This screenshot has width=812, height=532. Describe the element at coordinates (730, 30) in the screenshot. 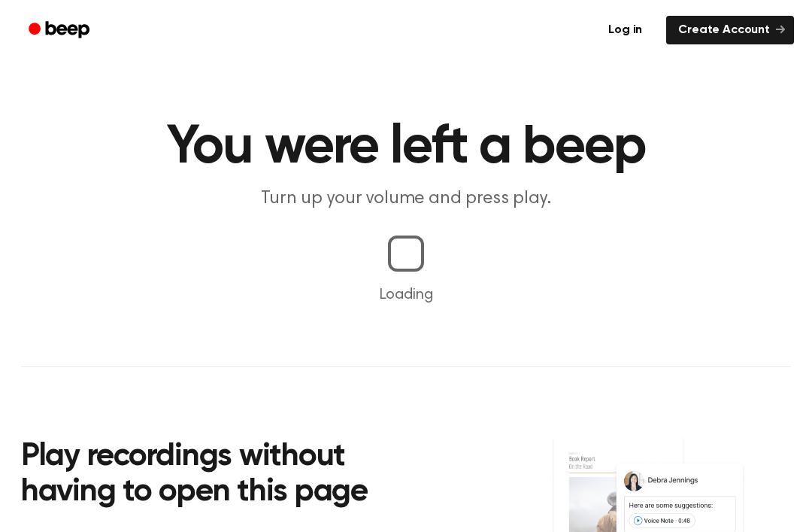

I see `a: Create Account` at that location.